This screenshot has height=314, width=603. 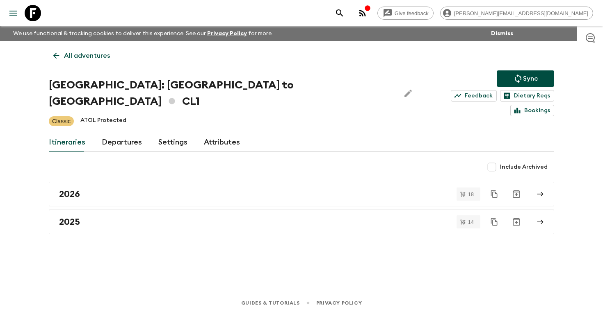 What do you see at coordinates (173, 143) in the screenshot?
I see `a: Settings` at bounding box center [173, 143].